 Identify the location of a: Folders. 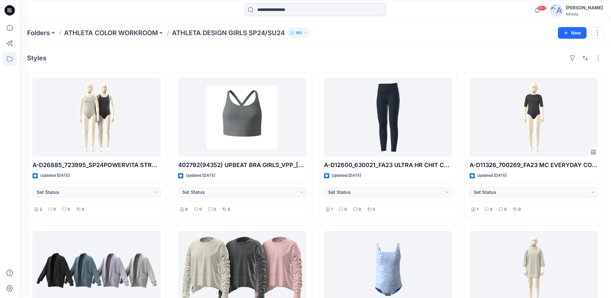
(38, 33).